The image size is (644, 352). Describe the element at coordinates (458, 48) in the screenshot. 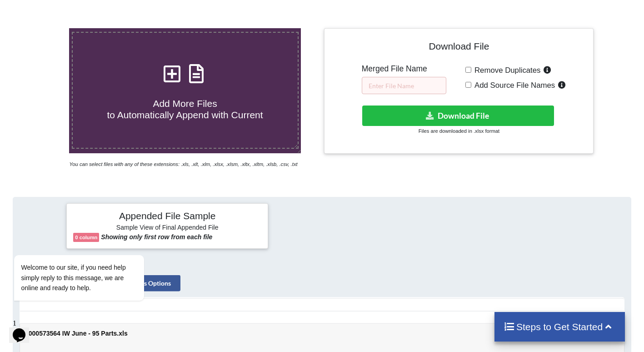

I see `h4: Download File` at that location.